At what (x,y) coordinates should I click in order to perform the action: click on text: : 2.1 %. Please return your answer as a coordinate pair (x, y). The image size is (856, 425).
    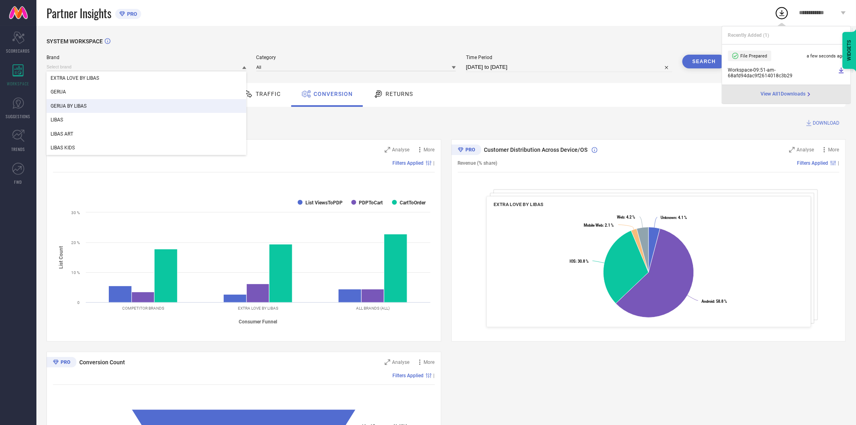
    Looking at the image, I should click on (598, 225).